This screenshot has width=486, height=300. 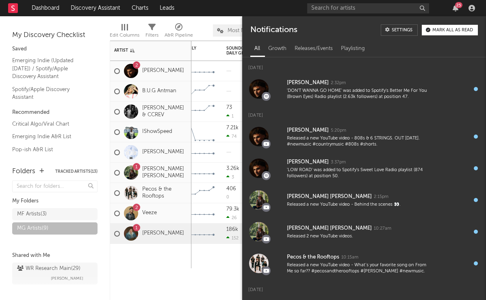 What do you see at coordinates (358, 94) in the screenshot?
I see `div: 'DON'T WANNA GO HOME' was added to Spotify's Better Me For You (Brown Eyes) Radio playlist (2.63k...` at bounding box center [358, 94].